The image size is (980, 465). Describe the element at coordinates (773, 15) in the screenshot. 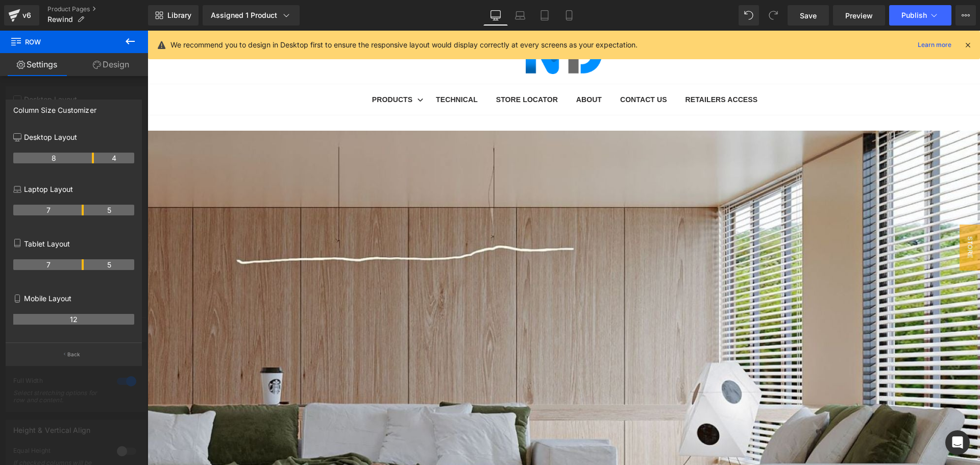

I see `button: Redo` at that location.